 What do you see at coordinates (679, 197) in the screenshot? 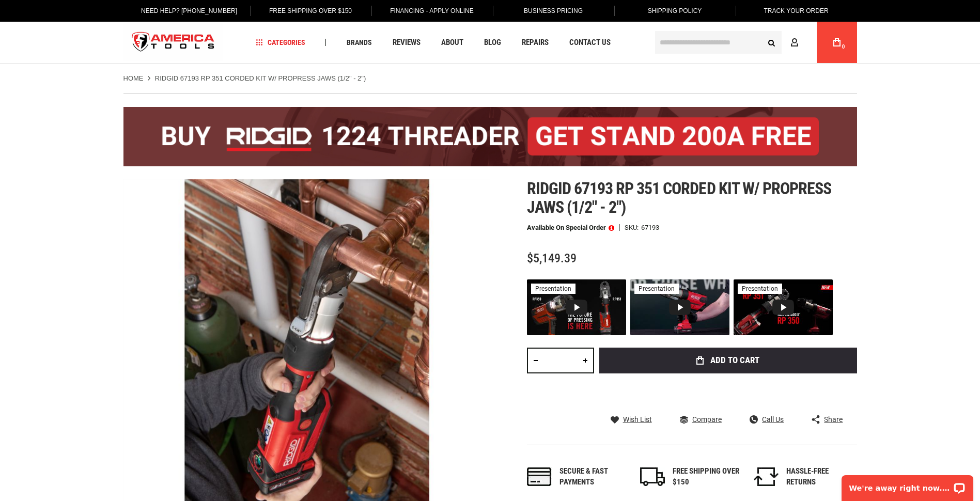
I see `span: Ridgid 67193 rp 351 corded kit w/ propress jaws (1/2" - 2")` at bounding box center [679, 197].